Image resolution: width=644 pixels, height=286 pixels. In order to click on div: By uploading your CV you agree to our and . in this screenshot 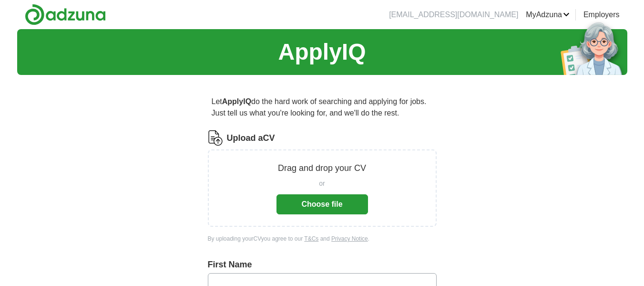, I will do `click(322, 239)`.